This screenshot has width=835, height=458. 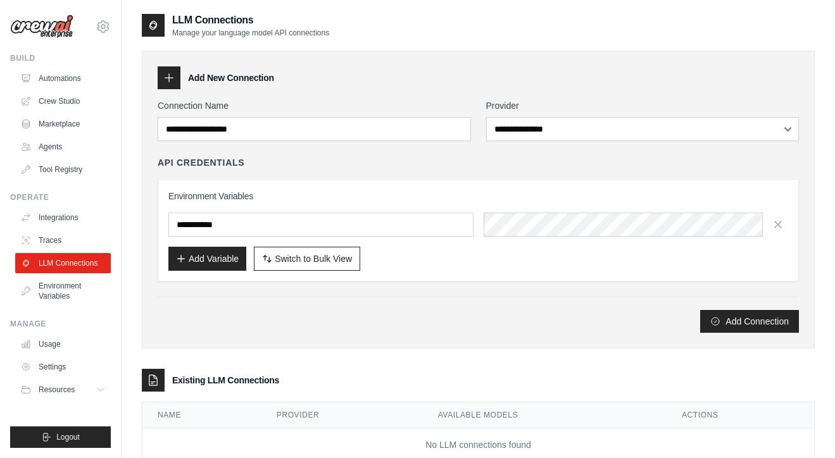 What do you see at coordinates (63, 78) in the screenshot?
I see `a: Automations` at bounding box center [63, 78].